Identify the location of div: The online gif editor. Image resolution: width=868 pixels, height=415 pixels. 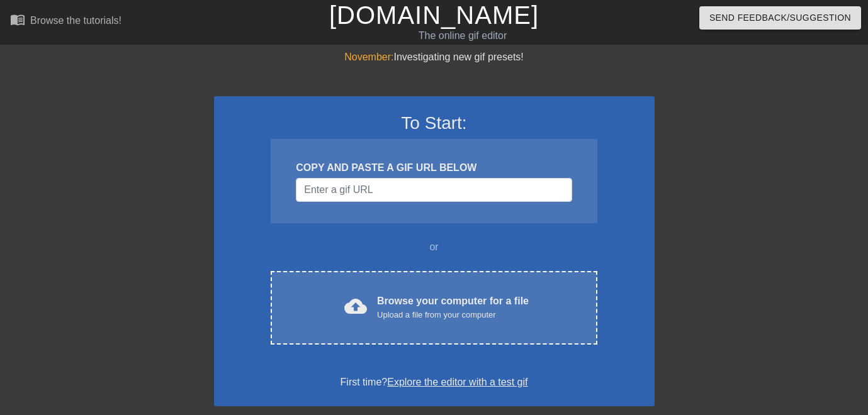
(462, 36).